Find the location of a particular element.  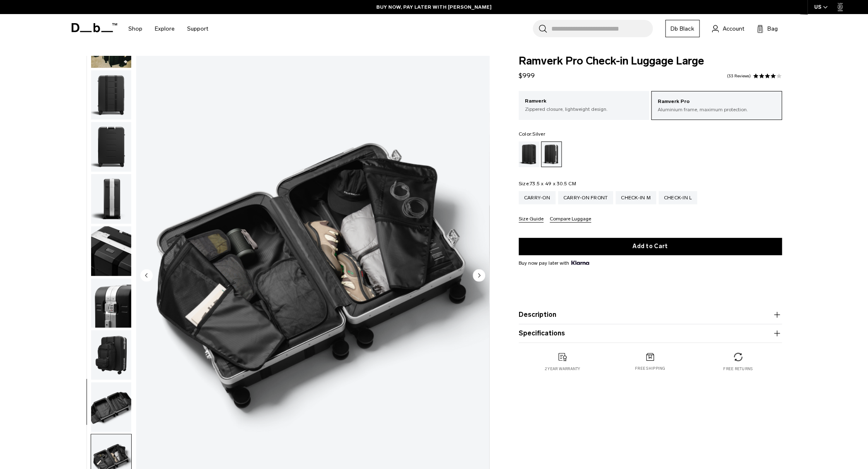

a: Check-in M is located at coordinates (636, 198).